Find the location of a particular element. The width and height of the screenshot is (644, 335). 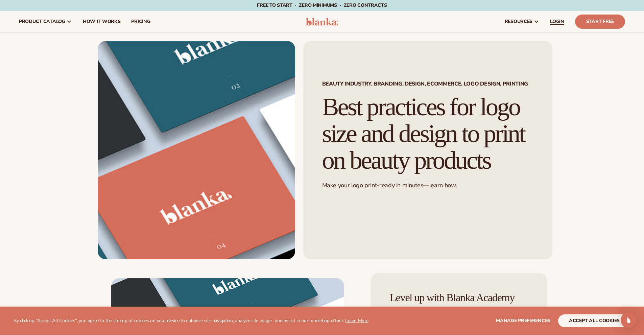

a: logo is located at coordinates (322, 22).